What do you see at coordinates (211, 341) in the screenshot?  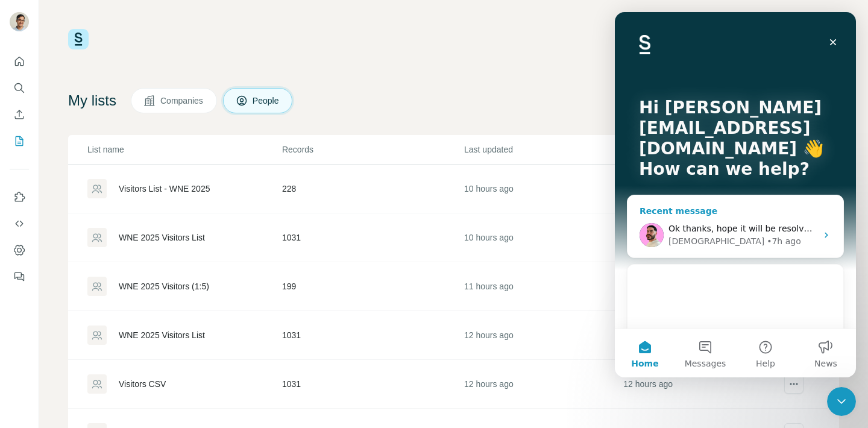 I see `button: News` at bounding box center [211, 341].